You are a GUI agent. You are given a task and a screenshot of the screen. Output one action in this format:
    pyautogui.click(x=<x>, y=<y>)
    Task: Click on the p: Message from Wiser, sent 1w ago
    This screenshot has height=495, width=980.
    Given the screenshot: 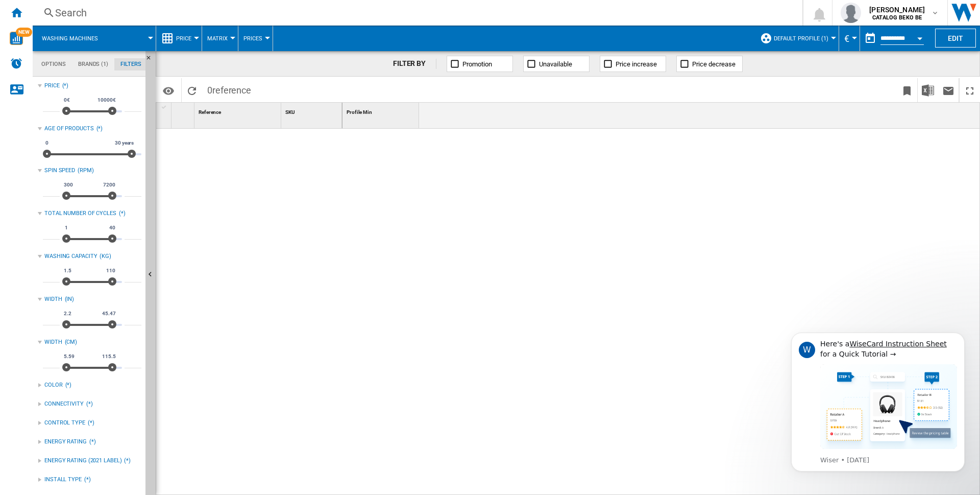 What is the action you would take?
    pyautogui.click(x=113, y=141)
    